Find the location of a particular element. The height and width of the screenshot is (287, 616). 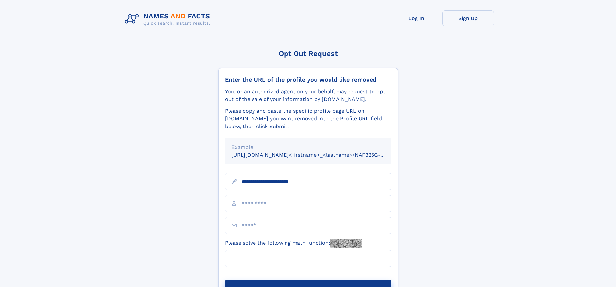

img: Logo Names and Facts is located at coordinates (169, 19).